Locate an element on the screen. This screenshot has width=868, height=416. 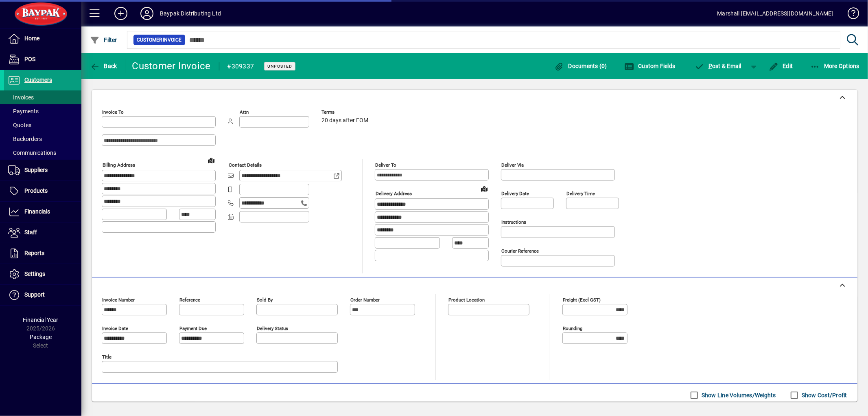
span: More Options is located at coordinates (835, 66).